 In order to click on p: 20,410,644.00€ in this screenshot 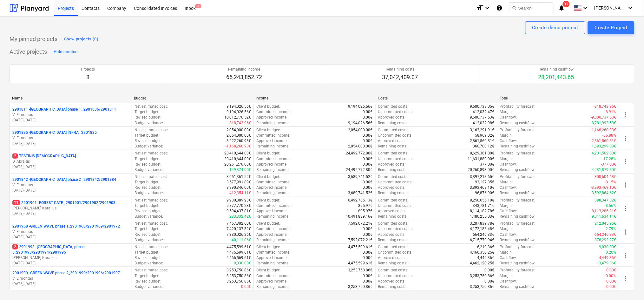, I will do `click(237, 153)`.